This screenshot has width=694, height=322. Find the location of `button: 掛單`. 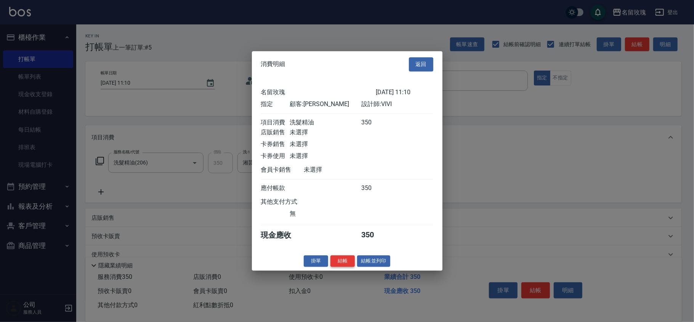

button: 掛單 is located at coordinates (316, 261).